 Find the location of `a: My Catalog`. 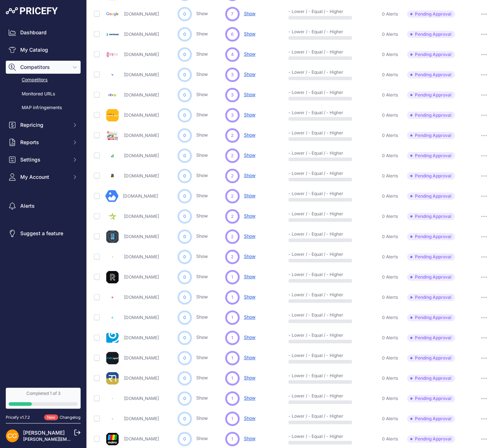

a: My Catalog is located at coordinates (43, 50).